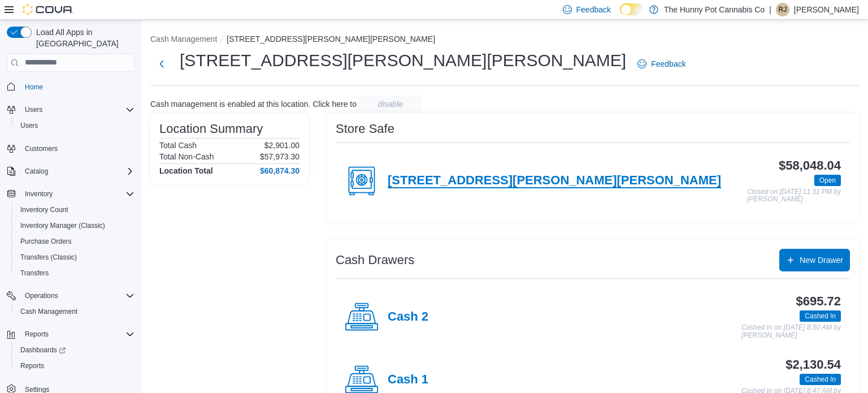 This screenshot has width=868, height=393. What do you see at coordinates (75, 225) in the screenshot?
I see `button: Inventory Manager (Classic)` at bounding box center [75, 225].